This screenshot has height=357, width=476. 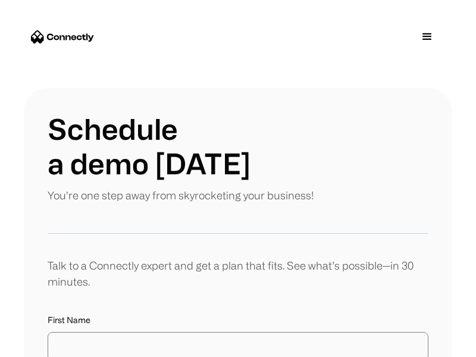 I want to click on p: You're one step away from skyrocketing your business!, so click(x=180, y=195).